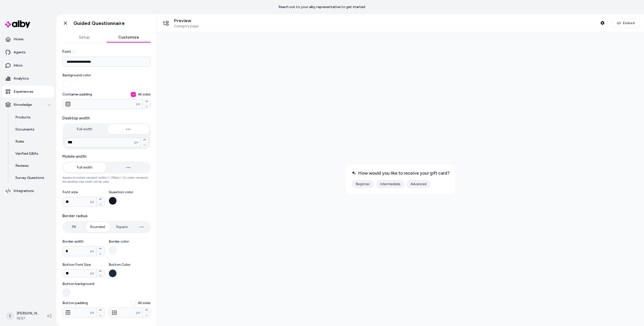 The height and width of the screenshot is (326, 644). Describe the element at coordinates (32, 130) in the screenshot. I see `a: Documents` at that location.